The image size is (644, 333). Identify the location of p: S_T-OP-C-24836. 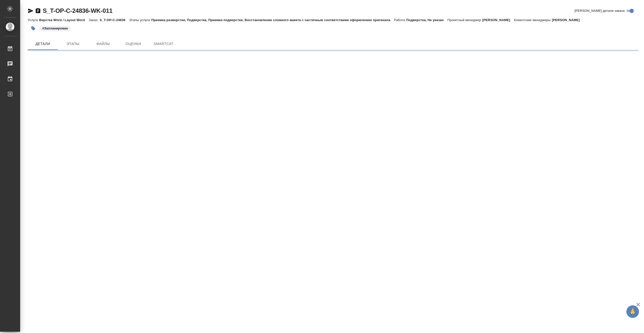
(114, 20).